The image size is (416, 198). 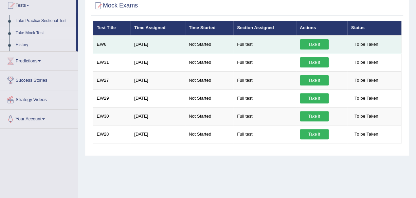 I want to click on th: Status, so click(x=374, y=28).